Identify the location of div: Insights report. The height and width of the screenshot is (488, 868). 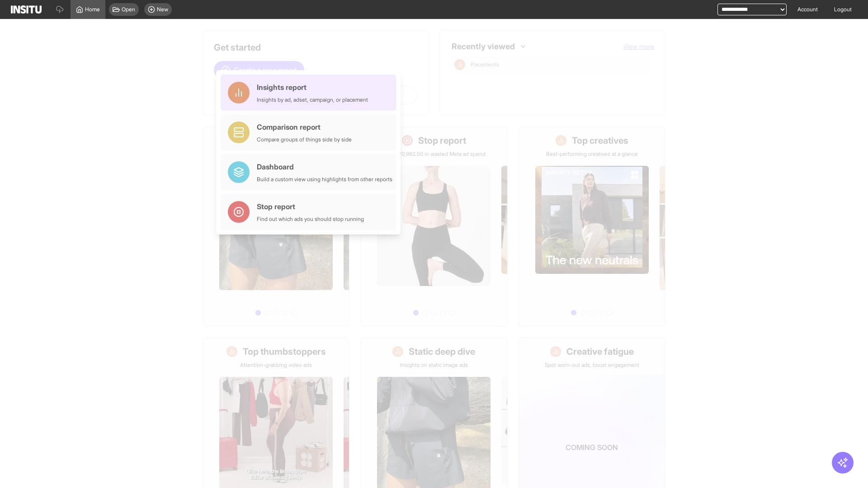
(313, 87).